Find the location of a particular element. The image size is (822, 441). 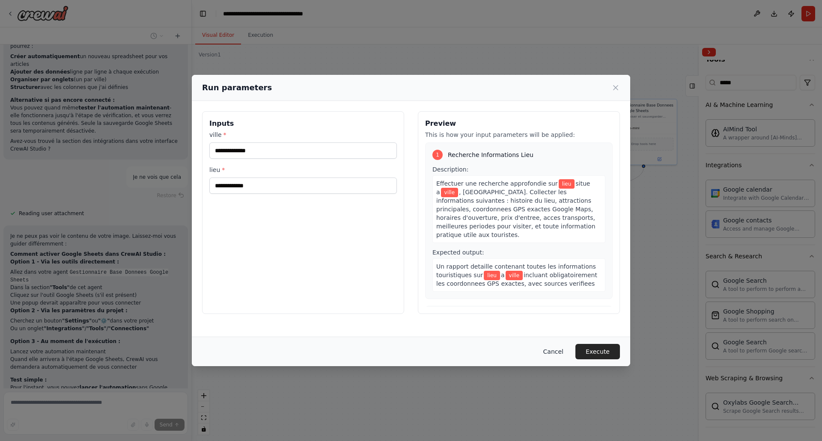

h2: Run parameters is located at coordinates (237, 88).